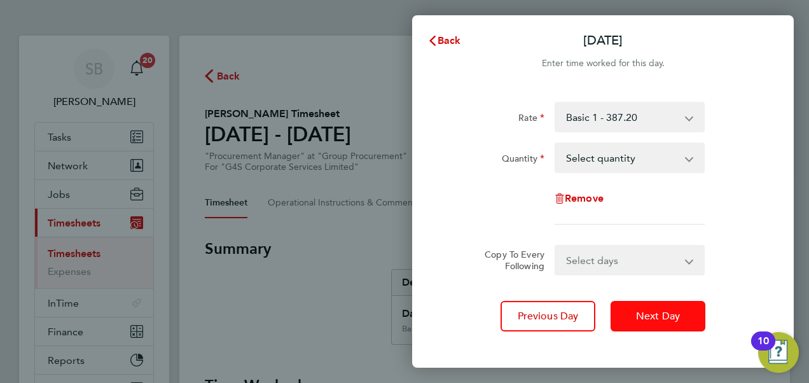 The image size is (809, 383). I want to click on button: Previous Day, so click(548, 316).